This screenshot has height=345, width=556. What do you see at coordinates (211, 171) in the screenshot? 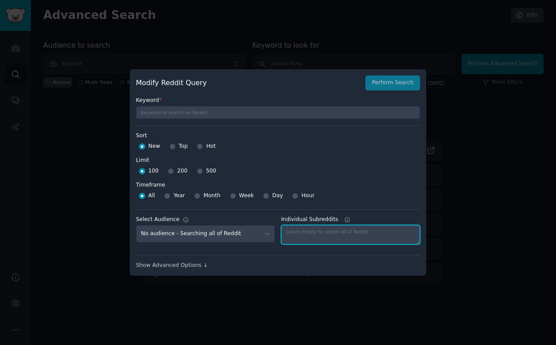
I see `span: 500` at bounding box center [211, 171].